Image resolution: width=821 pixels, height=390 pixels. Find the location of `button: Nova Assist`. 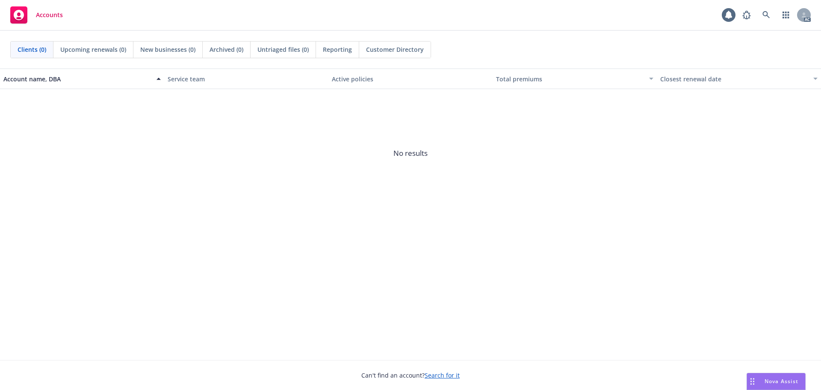

button: Nova Assist is located at coordinates (776, 381).